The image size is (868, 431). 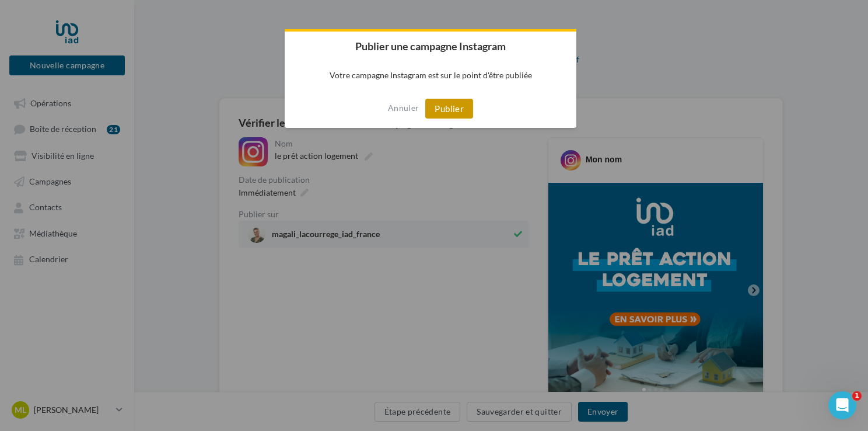 I want to click on span: 1, so click(x=857, y=396).